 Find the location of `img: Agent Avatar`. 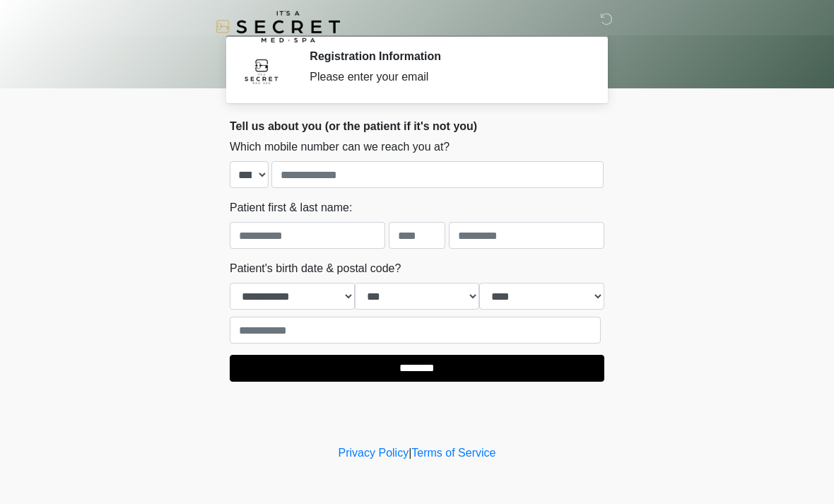

img: Agent Avatar is located at coordinates (262, 70).